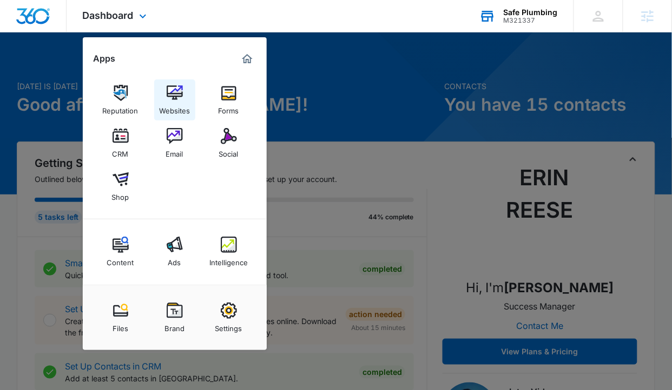  I want to click on div: Content, so click(121, 260).